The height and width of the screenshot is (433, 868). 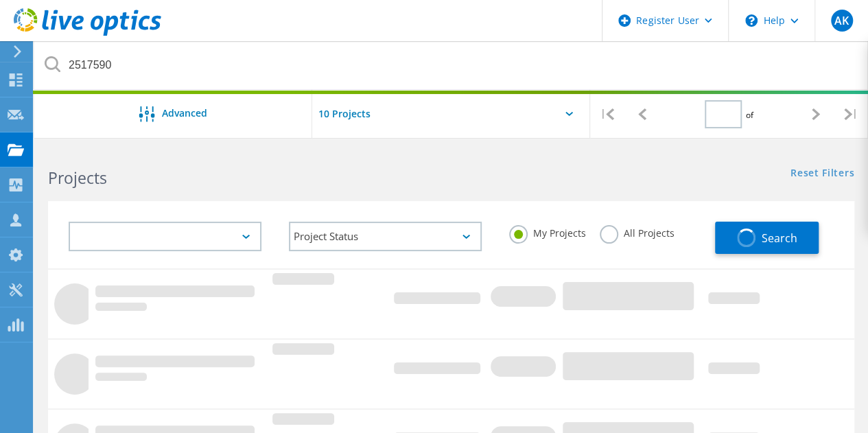 I want to click on a: Reset Filters, so click(x=822, y=174).